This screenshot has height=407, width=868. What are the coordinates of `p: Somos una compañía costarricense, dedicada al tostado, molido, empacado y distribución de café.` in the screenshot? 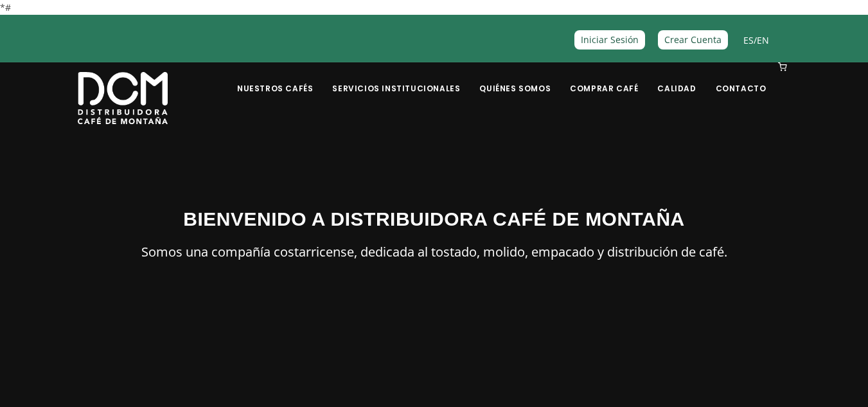 It's located at (434, 252).